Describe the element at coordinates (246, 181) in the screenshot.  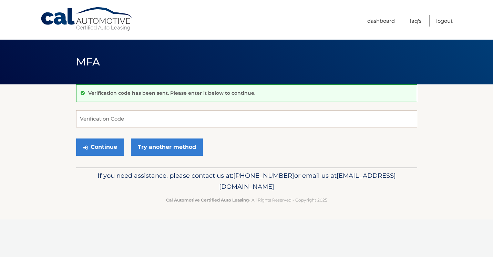
I see `p: If you need assistance, please contact us at: or email us at` at that location.